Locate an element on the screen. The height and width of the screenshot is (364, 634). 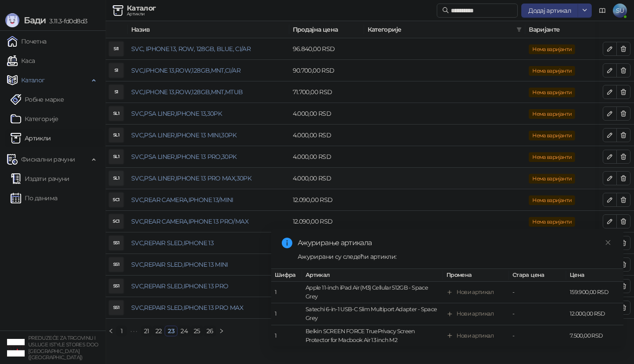
button: left is located at coordinates (111, 331).